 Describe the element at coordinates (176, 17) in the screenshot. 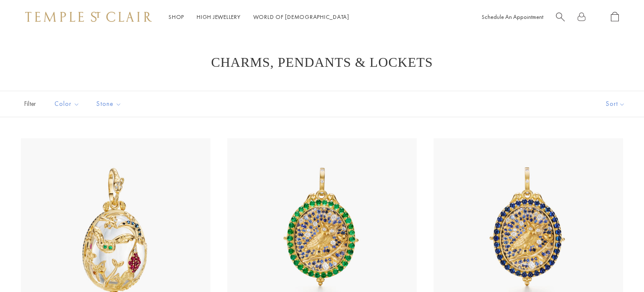

I see `a: ShopShop` at that location.